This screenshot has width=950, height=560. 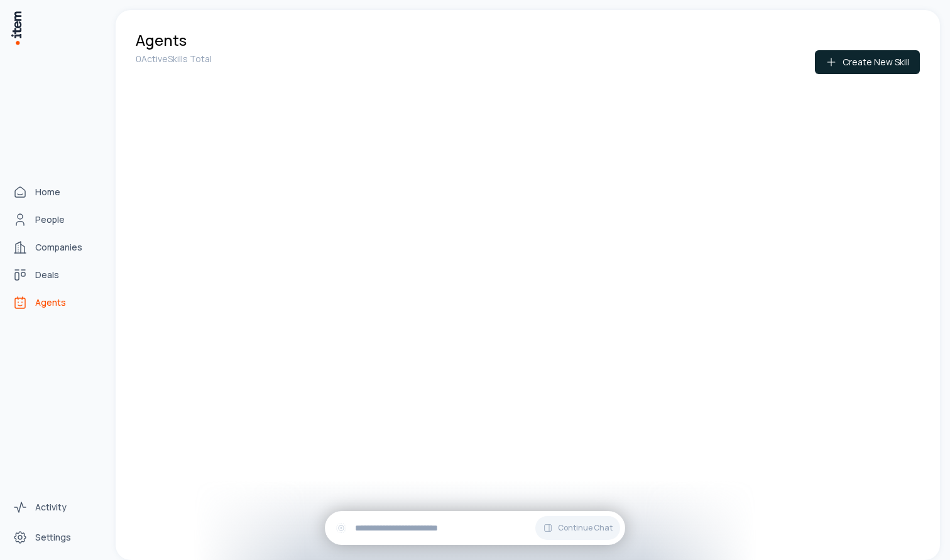 I want to click on span: Companies, so click(x=58, y=248).